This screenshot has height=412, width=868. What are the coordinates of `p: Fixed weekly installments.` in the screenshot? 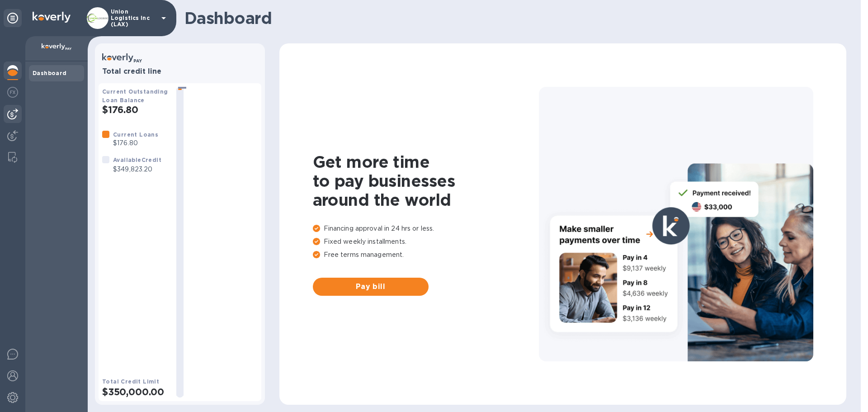 It's located at (426, 241).